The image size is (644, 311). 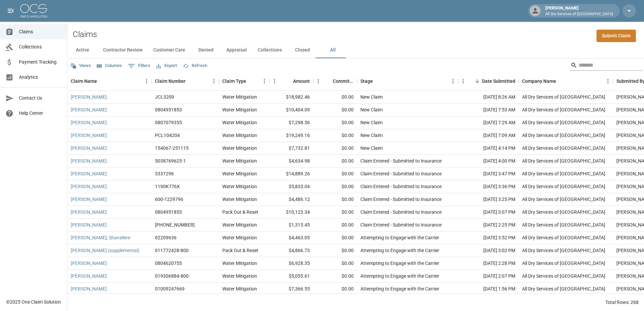 What do you see at coordinates (356, 50) in the screenshot?
I see `div: dynamic tabs` at bounding box center [356, 50].